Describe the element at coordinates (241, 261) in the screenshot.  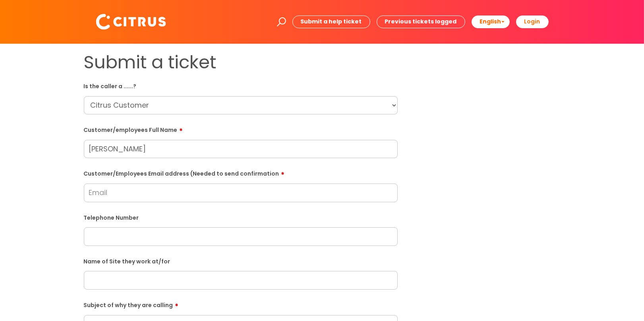
I see `label: Name of Site they work at/for` at that location.